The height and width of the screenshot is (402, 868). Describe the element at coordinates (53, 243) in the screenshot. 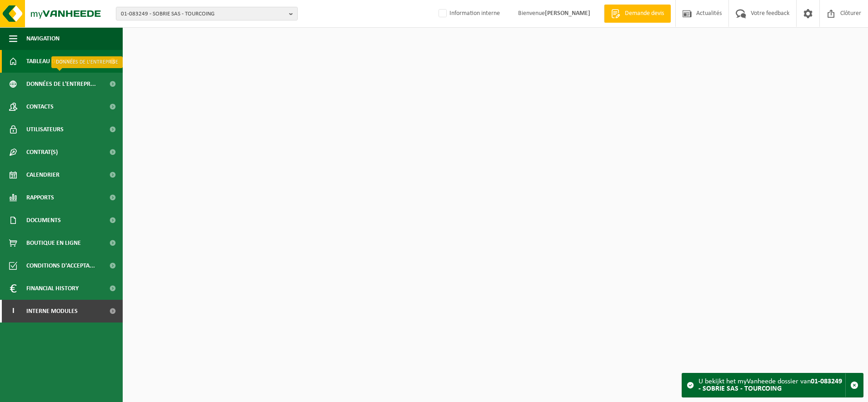

I see `span: Boutique en ligne` at that location.